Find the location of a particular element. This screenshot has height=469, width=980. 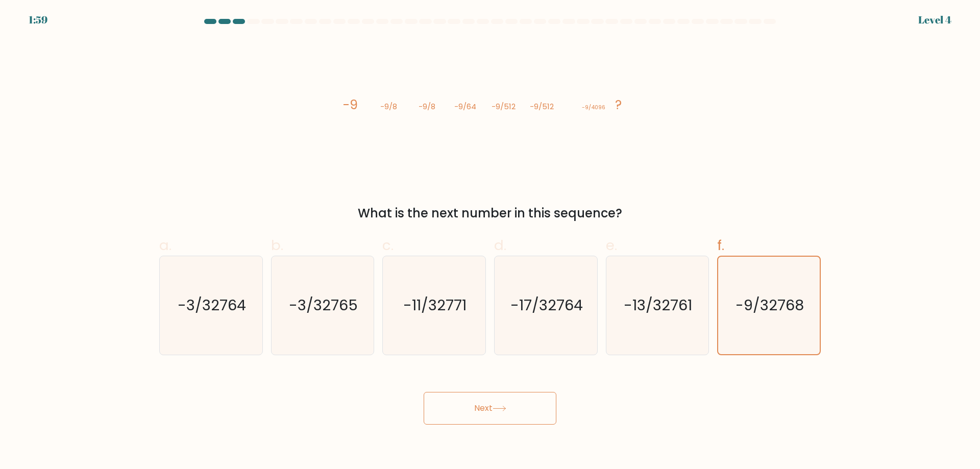

tspan: -9/64 is located at coordinates (465, 106).